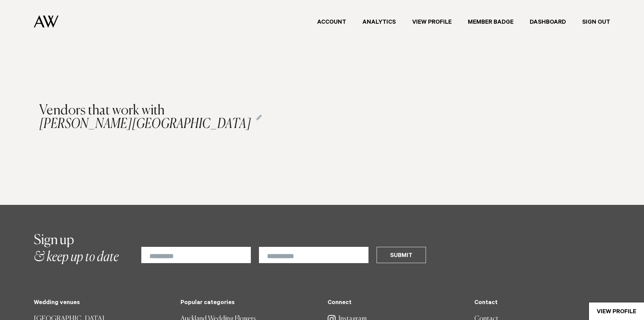 The width and height of the screenshot is (644, 320). What do you see at coordinates (490, 22) in the screenshot?
I see `a: Member Badge` at bounding box center [490, 22].